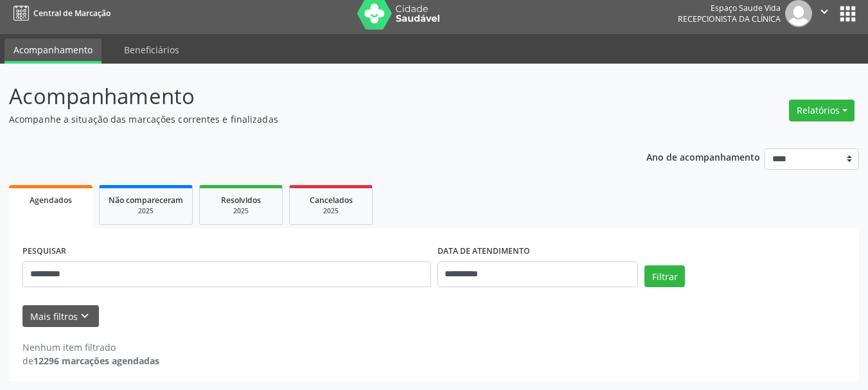 This screenshot has height=390, width=868. Describe the element at coordinates (60, 13) in the screenshot. I see `a: Central de Marcação` at that location.